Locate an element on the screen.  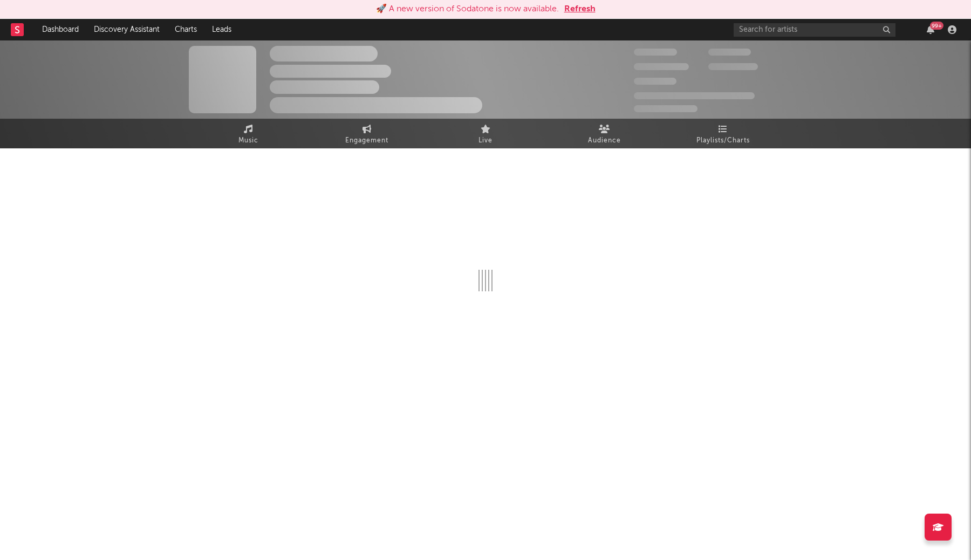
span: Playlists/Charts is located at coordinates (723, 141).